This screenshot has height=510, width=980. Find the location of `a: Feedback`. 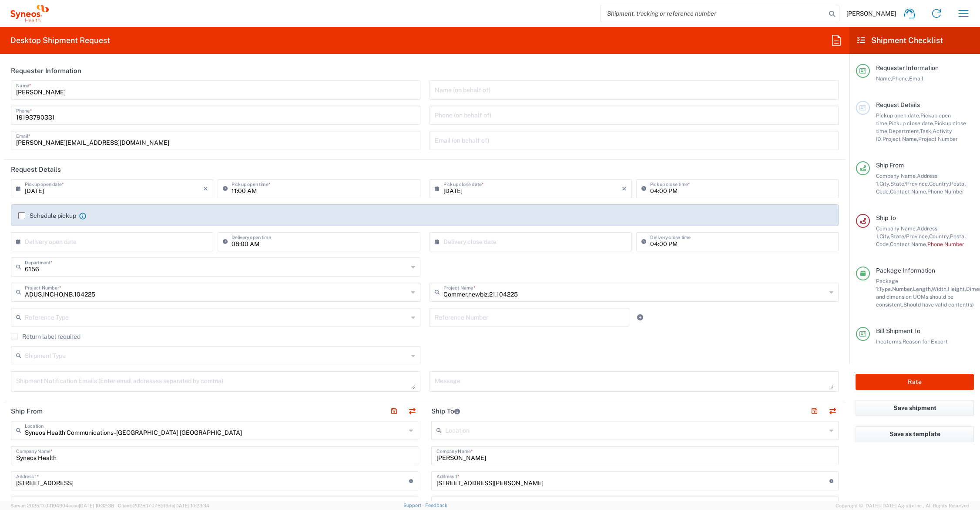

a: Feedback is located at coordinates (436, 505).